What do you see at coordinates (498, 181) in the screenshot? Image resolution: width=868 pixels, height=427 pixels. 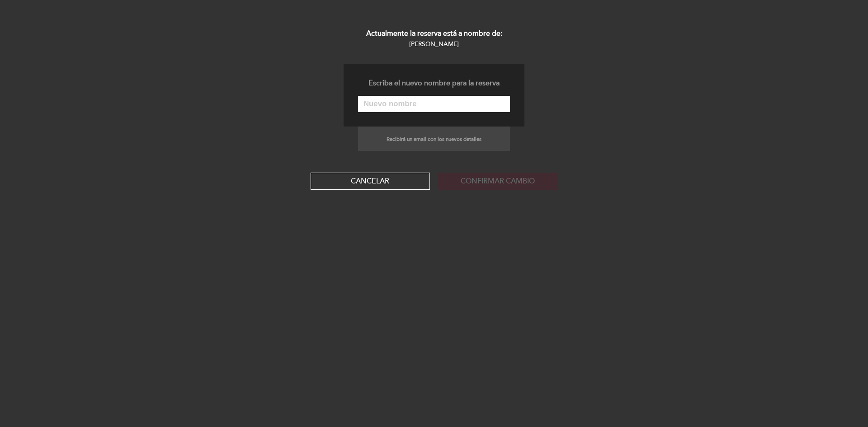 I see `button: Confirmar cambio` at bounding box center [498, 181].